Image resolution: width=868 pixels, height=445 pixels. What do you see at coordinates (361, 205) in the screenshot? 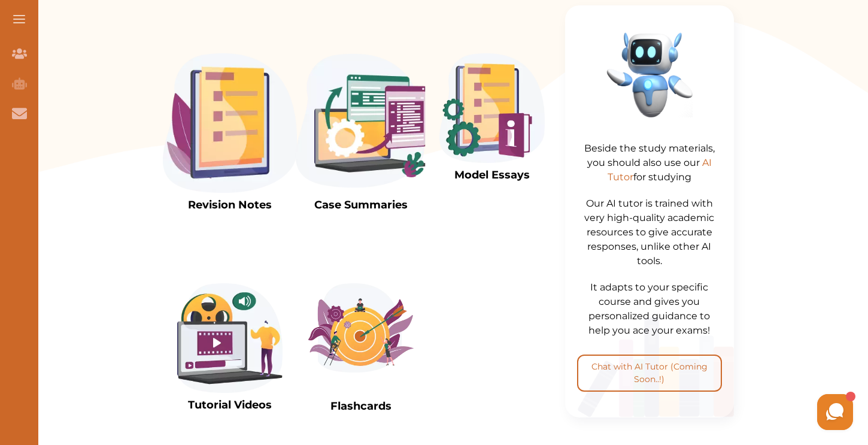
I see `p: Case Summaries` at bounding box center [361, 205].